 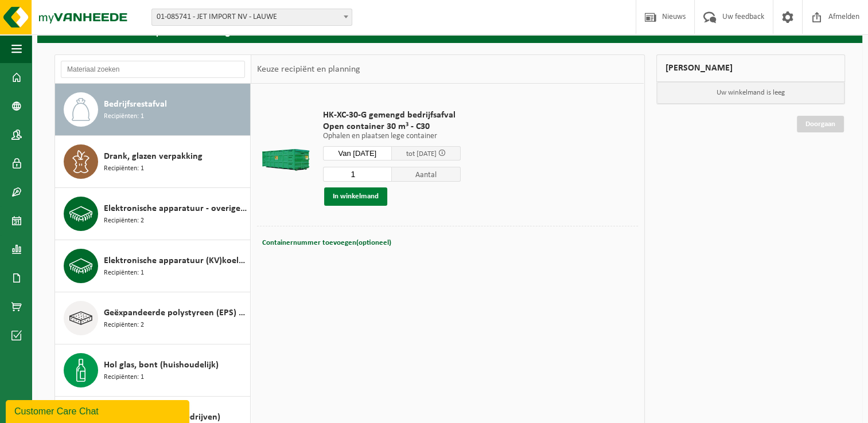 What do you see at coordinates (175, 313) in the screenshot?
I see `span: Geëxpandeerde polystyreen (EPS) verpakking (< 1 m² per stuk), recycleerbaar` at bounding box center [175, 313].